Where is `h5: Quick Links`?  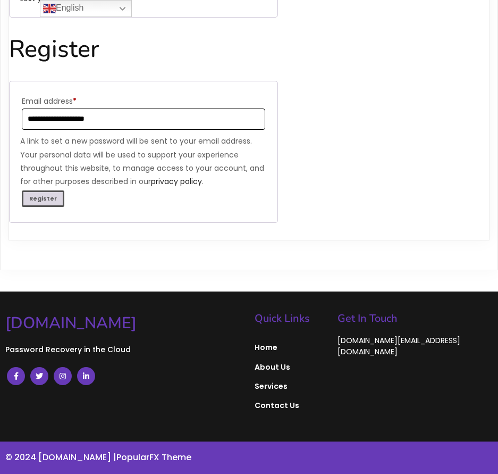 h5: Quick Links is located at coordinates (291, 318).